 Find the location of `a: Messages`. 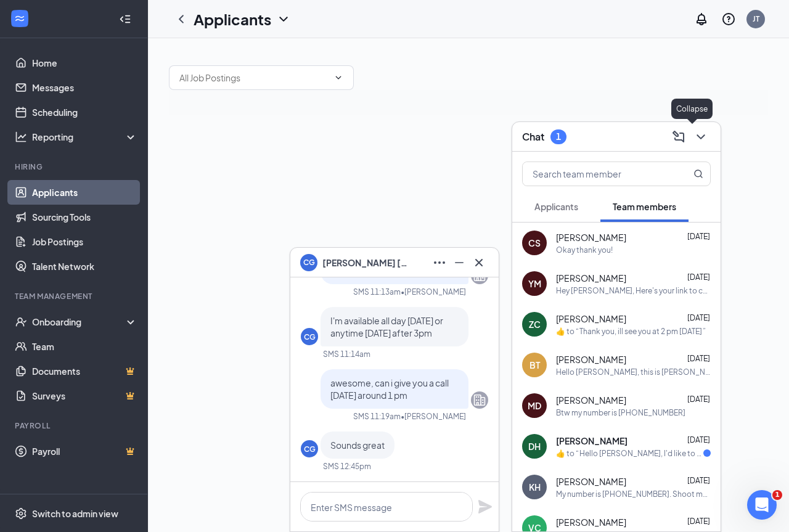

a: Messages is located at coordinates (84, 88).